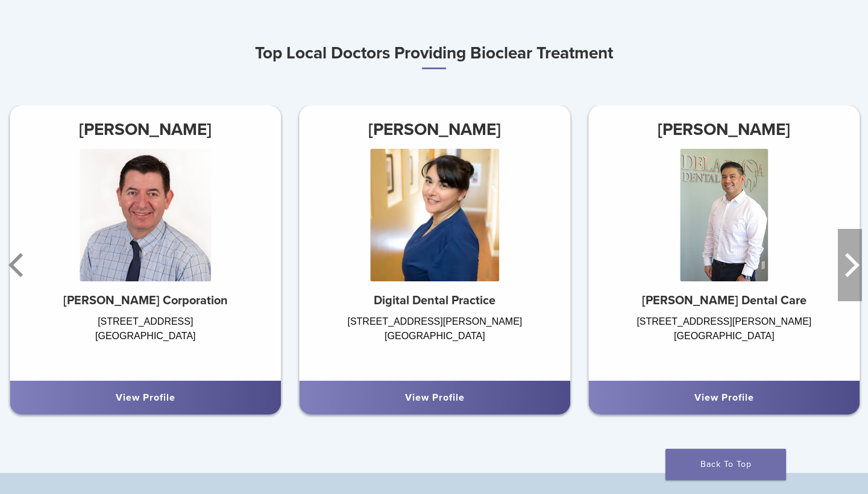  What do you see at coordinates (18, 266) in the screenshot?
I see `button: Previous` at bounding box center [18, 266].